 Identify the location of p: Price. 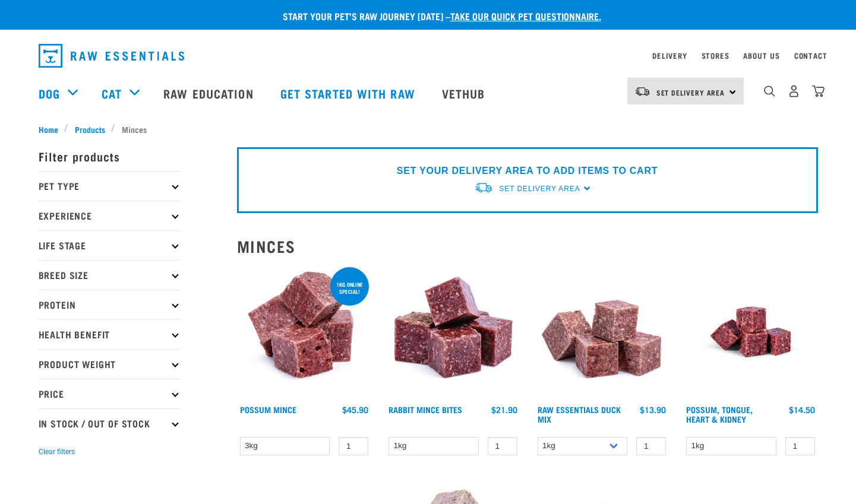
(110, 394).